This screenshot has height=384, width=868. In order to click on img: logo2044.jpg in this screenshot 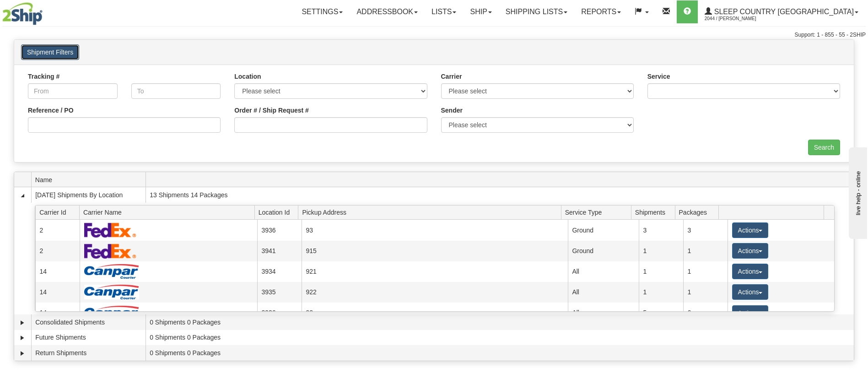, I will do `click(22, 14)`.